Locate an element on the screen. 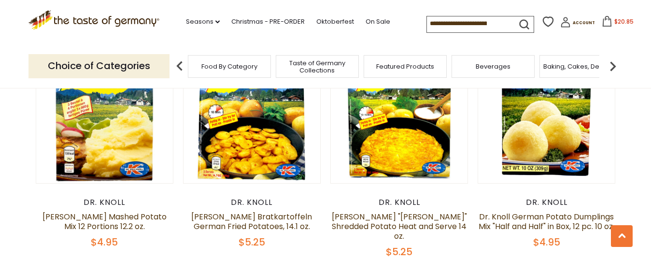 Image resolution: width=651 pixels, height=260 pixels. a: Account is located at coordinates (578, 24).